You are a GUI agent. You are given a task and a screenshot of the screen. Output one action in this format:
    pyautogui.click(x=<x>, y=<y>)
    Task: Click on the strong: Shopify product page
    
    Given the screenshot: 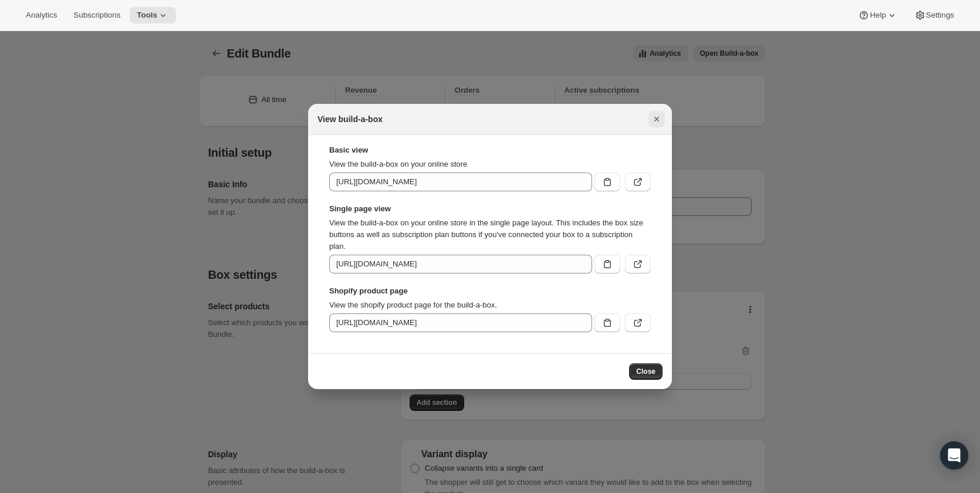 What is the action you would take?
    pyautogui.click(x=490, y=291)
    